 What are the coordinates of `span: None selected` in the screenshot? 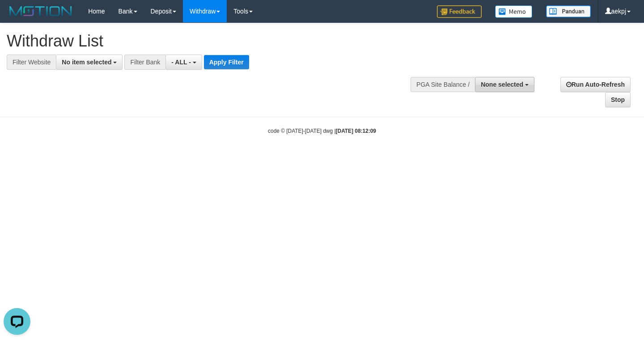 It's located at (502, 85).